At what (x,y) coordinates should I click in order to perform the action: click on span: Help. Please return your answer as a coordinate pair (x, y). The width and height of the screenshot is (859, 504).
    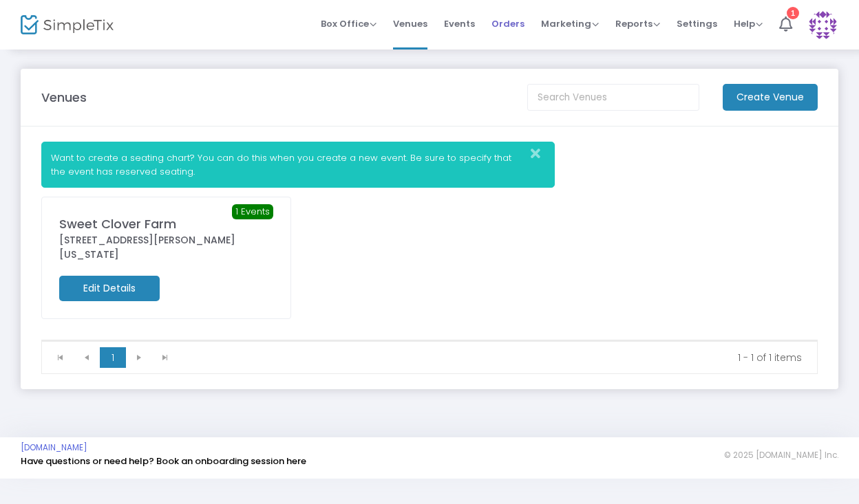
    Looking at the image, I should click on (748, 23).